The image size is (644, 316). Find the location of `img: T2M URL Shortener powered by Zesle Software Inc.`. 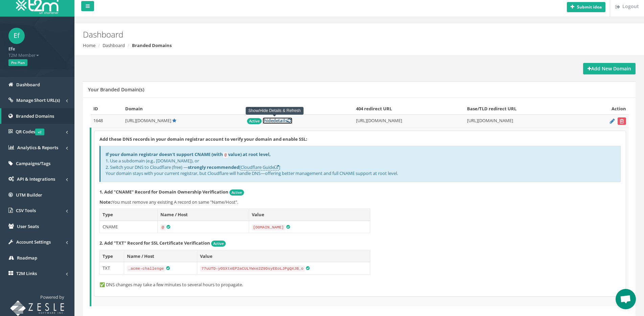

img: T2M URL Shortener powered by Zesle Software Inc. is located at coordinates (37, 308).